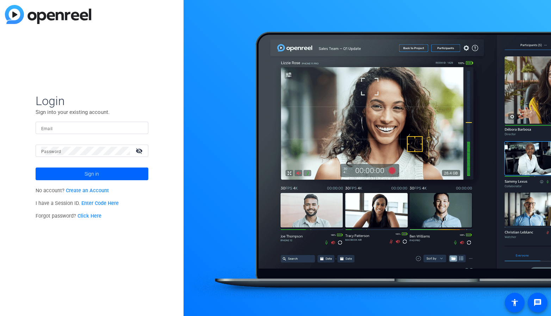  I want to click on a: Create an Account, so click(87, 190).